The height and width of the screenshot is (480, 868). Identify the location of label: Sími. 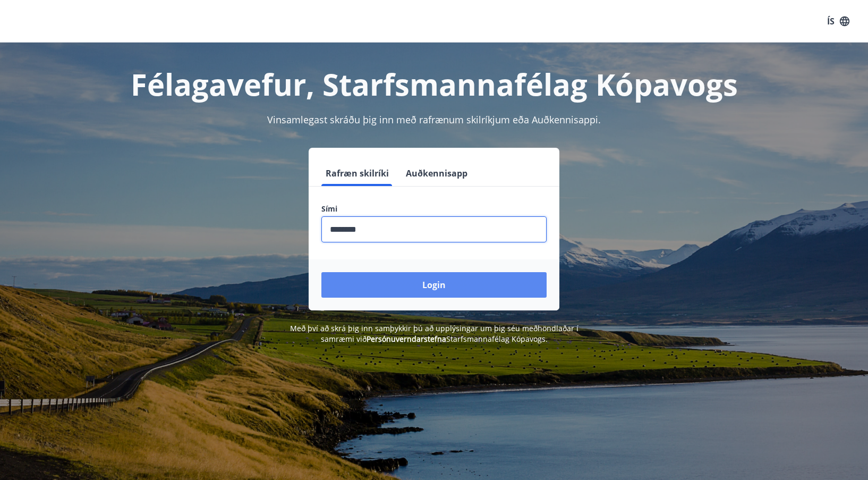
(434, 209).